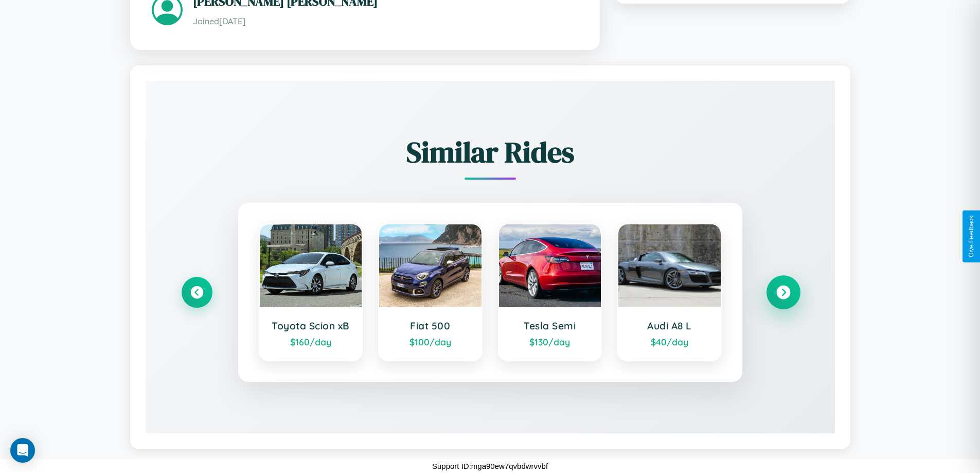 The image size is (980, 473). Describe the element at coordinates (311, 342) in the screenshot. I see `div: $ 160 /day` at that location.